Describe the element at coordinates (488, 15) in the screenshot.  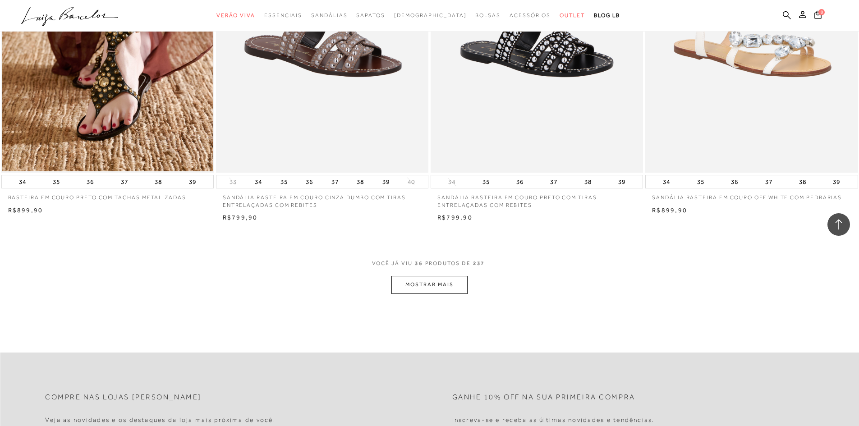
I see `span: Bolsas` at that location.